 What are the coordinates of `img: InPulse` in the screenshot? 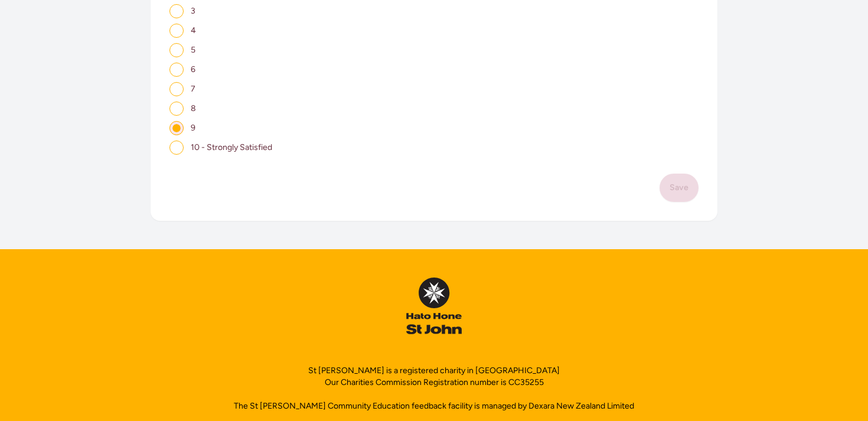 It's located at (433, 306).